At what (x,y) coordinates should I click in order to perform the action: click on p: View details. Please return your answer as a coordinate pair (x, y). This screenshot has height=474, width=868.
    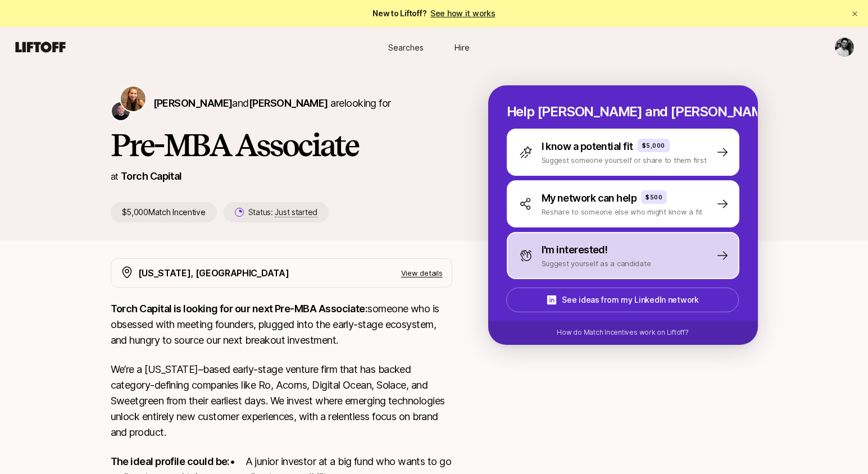
    Looking at the image, I should click on (422, 273).